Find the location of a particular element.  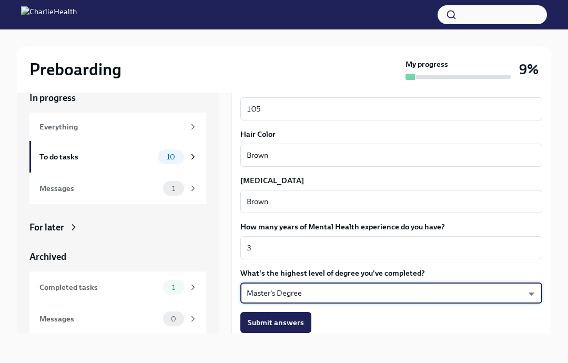

div: Archived is located at coordinates (118, 257).